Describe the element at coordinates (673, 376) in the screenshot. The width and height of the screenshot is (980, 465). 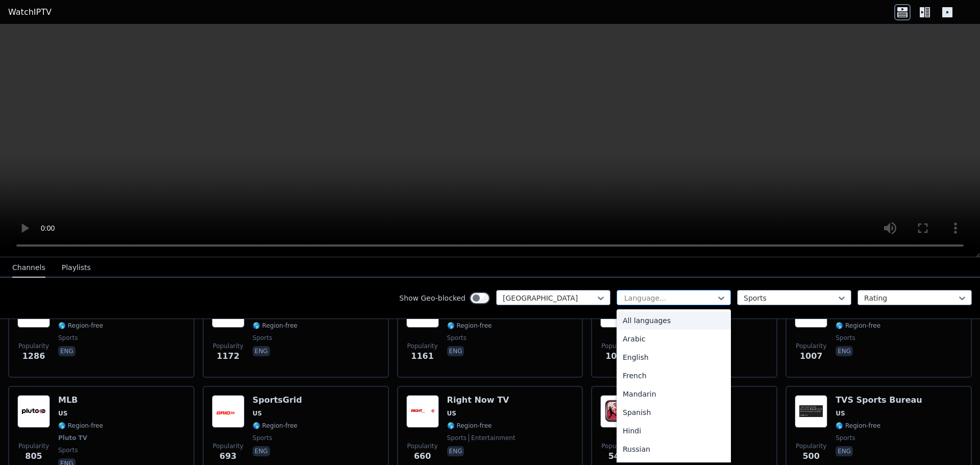
I see `div: French` at that location.